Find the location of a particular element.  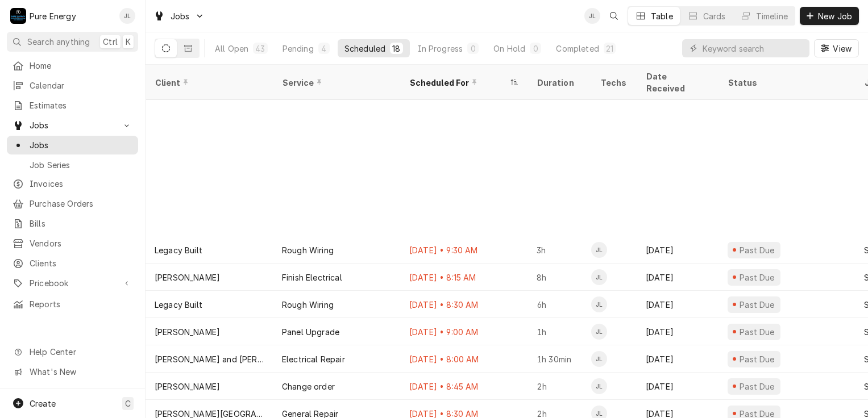

div: Finish Electrical is located at coordinates (312, 277).